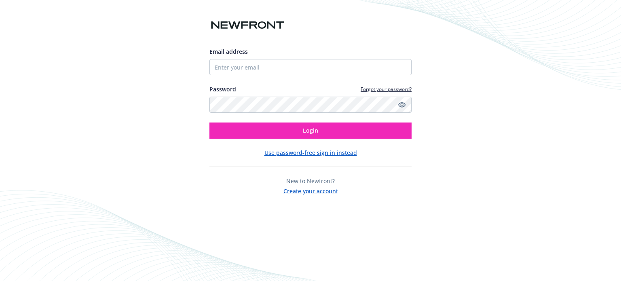 This screenshot has width=621, height=281. I want to click on span: Login, so click(310, 130).